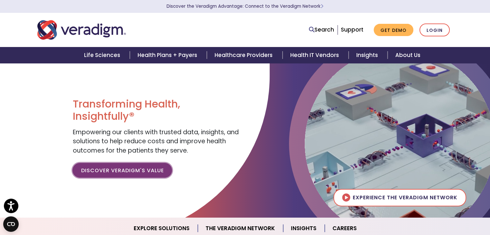  I want to click on a: Search, so click(322, 30).